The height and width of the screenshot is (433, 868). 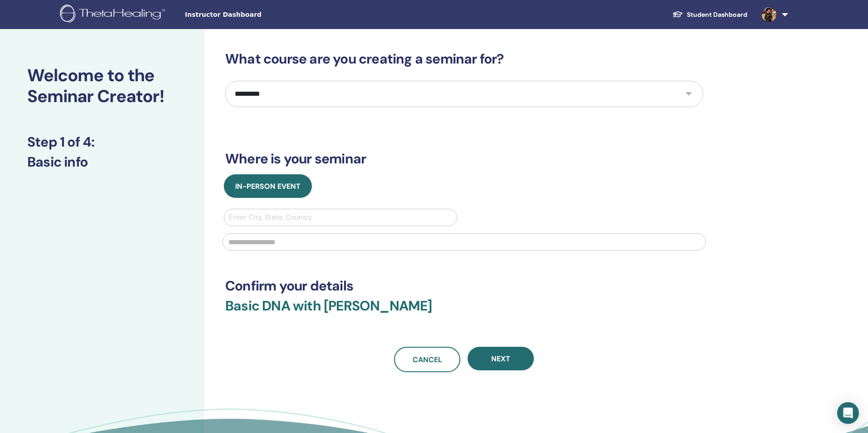 I want to click on span: In-Person Event, so click(x=268, y=186).